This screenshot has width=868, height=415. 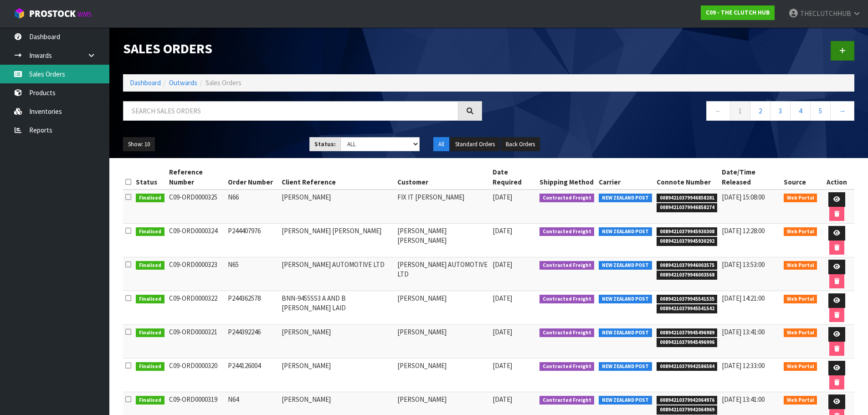 I want to click on th: Carrier, so click(x=625, y=177).